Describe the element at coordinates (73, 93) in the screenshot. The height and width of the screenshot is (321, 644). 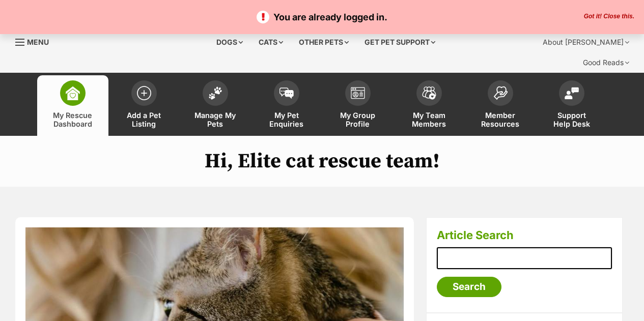
I see `img: dashboard-icon-eb2f2d2d3e046f16d808141f083e7271f6b2e854fb5c12c21221c1fb7104beca.svg` at that location.